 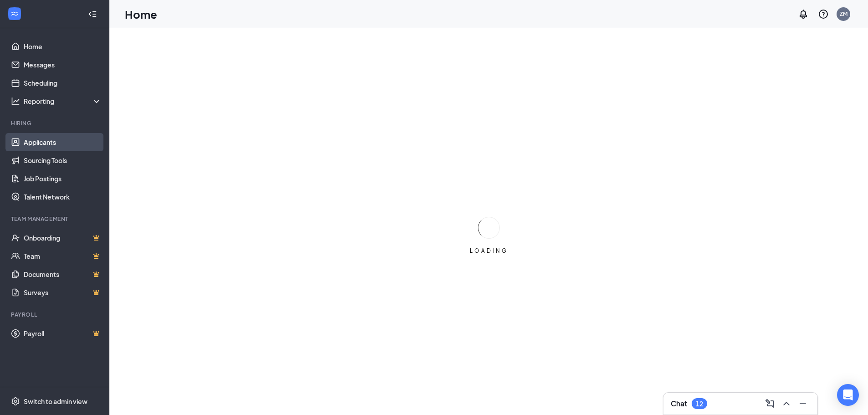 What do you see at coordinates (62, 160) in the screenshot?
I see `a: Sourcing Tools` at bounding box center [62, 160].